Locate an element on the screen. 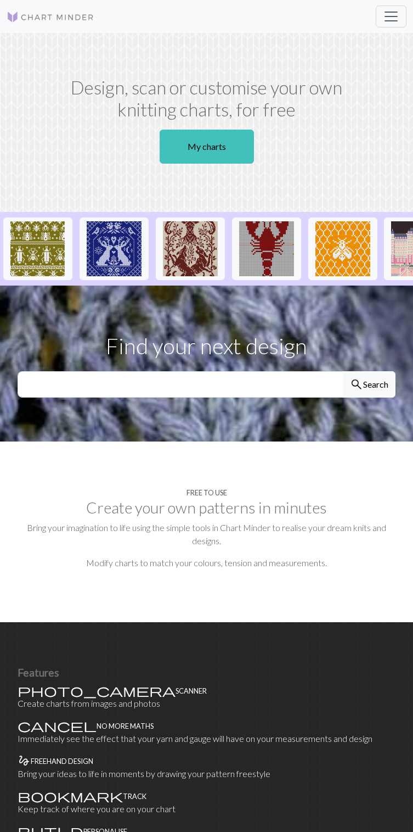 This screenshot has width=413, height=832. p: Create charts from images and photos is located at coordinates (206, 703).